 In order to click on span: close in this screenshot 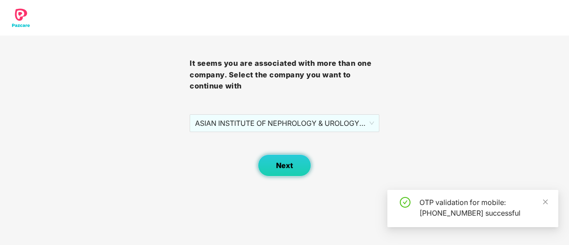, I will do `click(545, 202)`.